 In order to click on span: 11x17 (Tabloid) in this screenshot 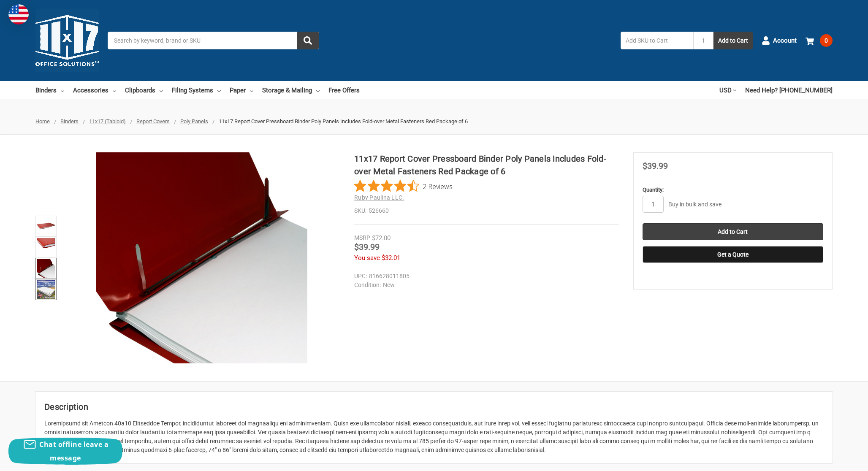, I will do `click(107, 121)`.